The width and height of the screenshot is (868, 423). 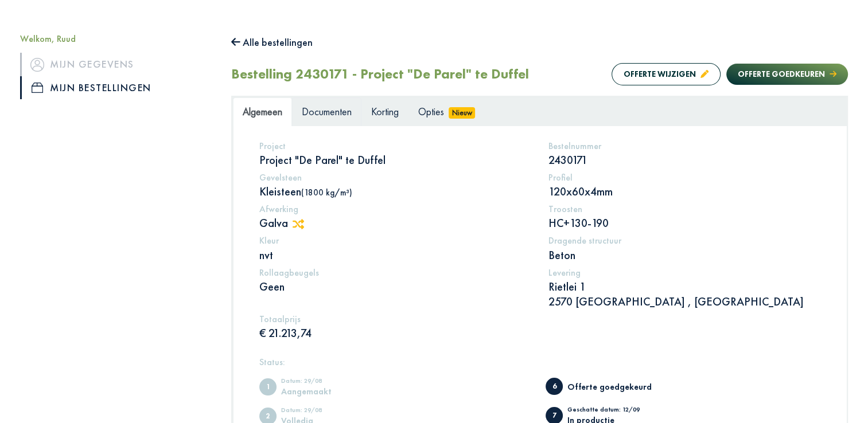 I want to click on span: Aangemaakt, so click(x=267, y=387).